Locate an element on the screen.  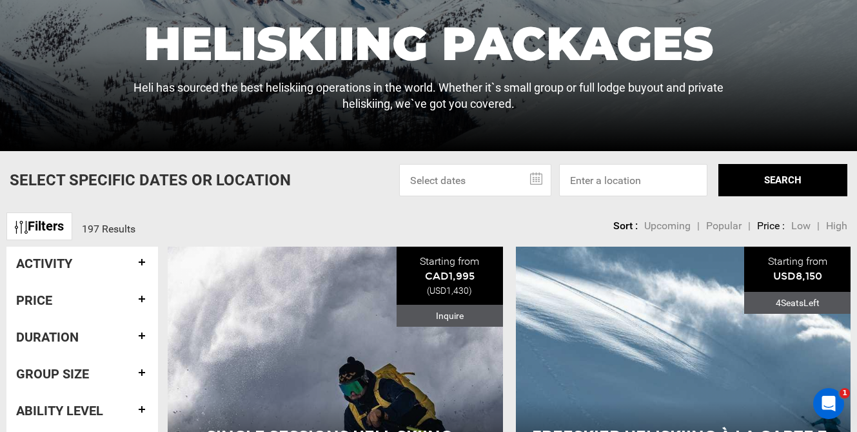
span: Popular is located at coordinates (724, 225).